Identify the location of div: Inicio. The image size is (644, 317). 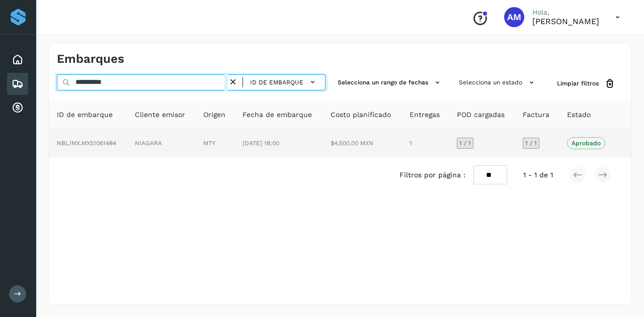
(17, 60).